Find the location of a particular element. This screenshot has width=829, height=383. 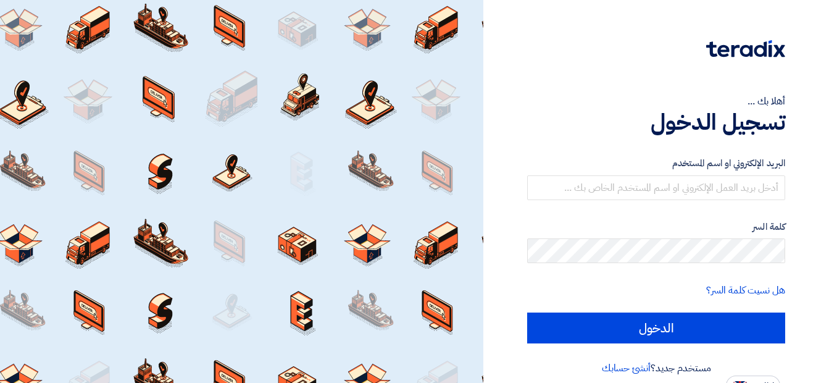

a: هل نسيت كلمة السر؟ is located at coordinates (746, 290).